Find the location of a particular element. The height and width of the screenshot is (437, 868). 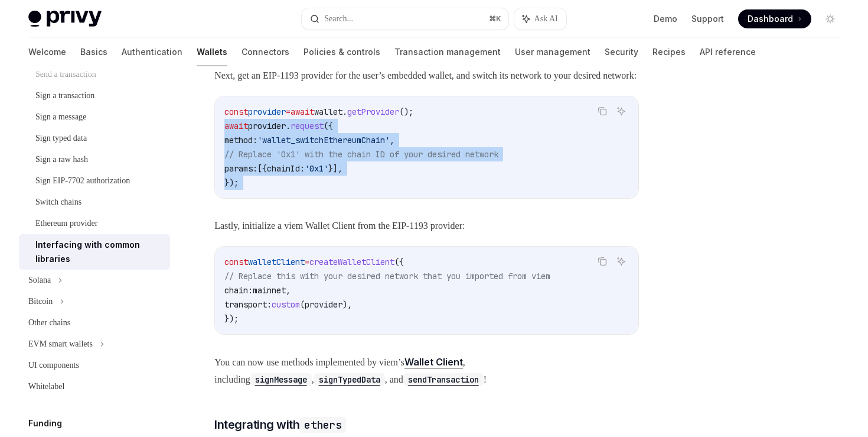

span: Next, get an EIP-1193 provider for the user’s embedded wallet, and switch its network to your des... is located at coordinates (426, 76).